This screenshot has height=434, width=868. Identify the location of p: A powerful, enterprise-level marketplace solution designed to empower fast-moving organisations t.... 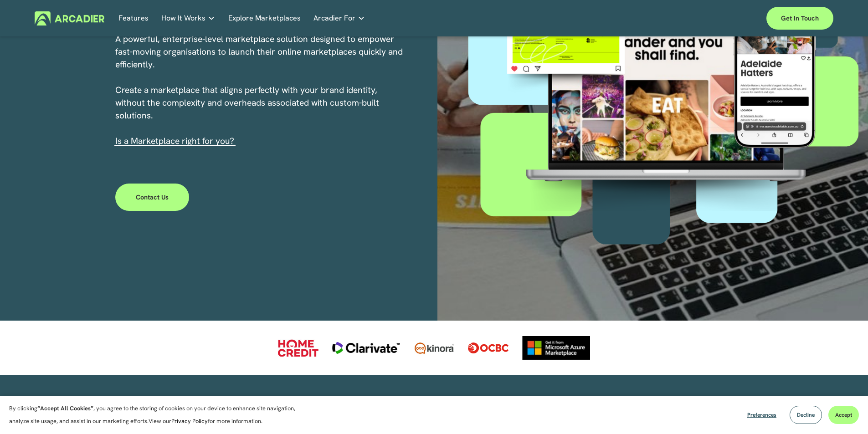
(260, 90).